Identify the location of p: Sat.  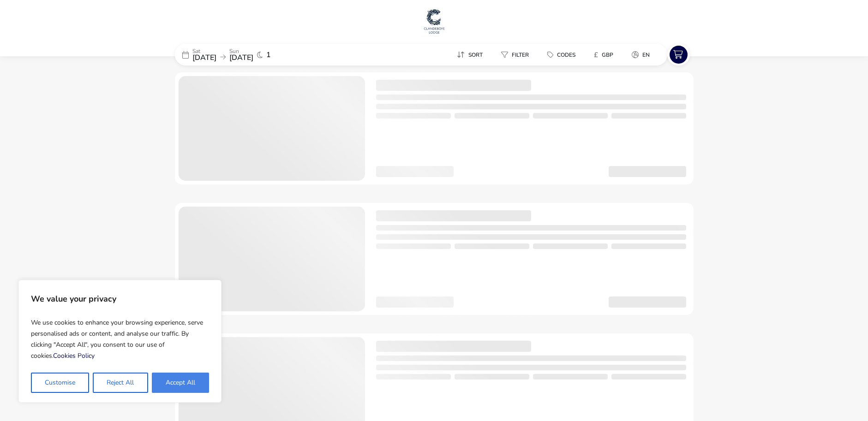
(204, 51).